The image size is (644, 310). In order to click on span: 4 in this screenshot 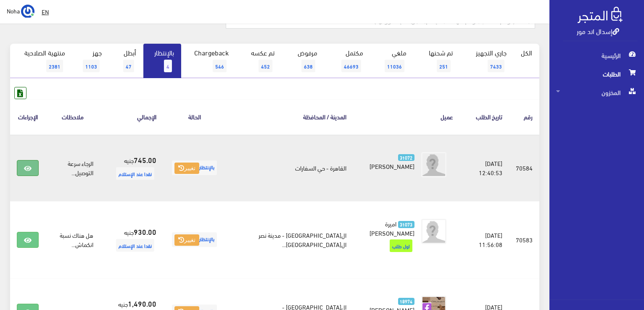, I will do `click(168, 66)`.